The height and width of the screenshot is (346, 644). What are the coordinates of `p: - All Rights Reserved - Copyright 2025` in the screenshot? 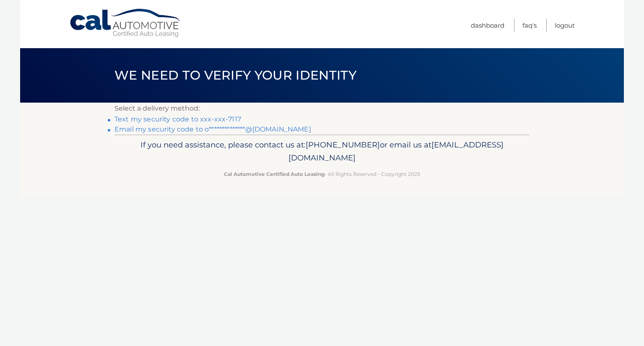 It's located at (322, 174).